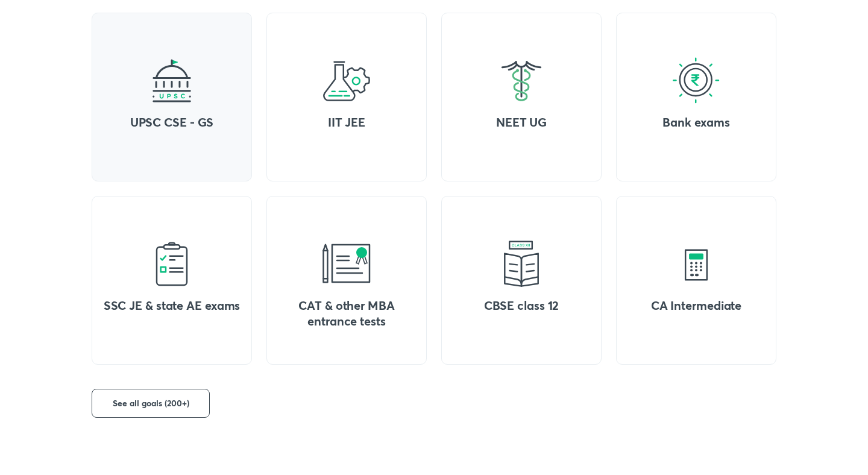 Image resolution: width=868 pixels, height=475 pixels. What do you see at coordinates (696, 306) in the screenshot?
I see `h4: CA Intermediate` at bounding box center [696, 306].